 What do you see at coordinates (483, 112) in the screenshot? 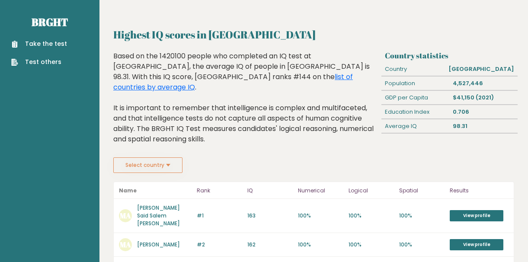
I see `div: 0.706` at bounding box center [483, 112].